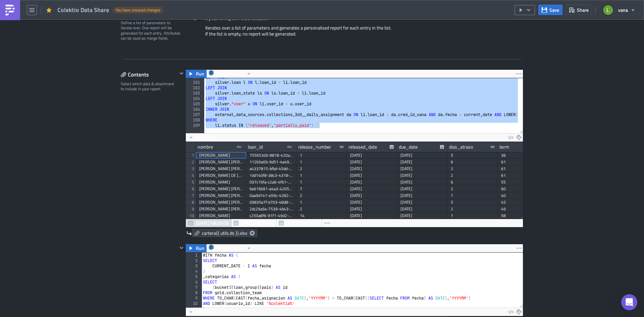 This screenshot has width=644, height=317. I want to click on div: 40, so click(523, 196).